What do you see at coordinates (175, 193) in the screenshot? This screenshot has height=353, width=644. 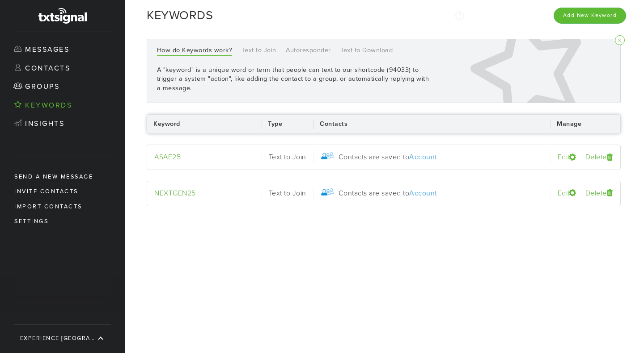 I see `a: NEXTGEN25` at bounding box center [175, 193].